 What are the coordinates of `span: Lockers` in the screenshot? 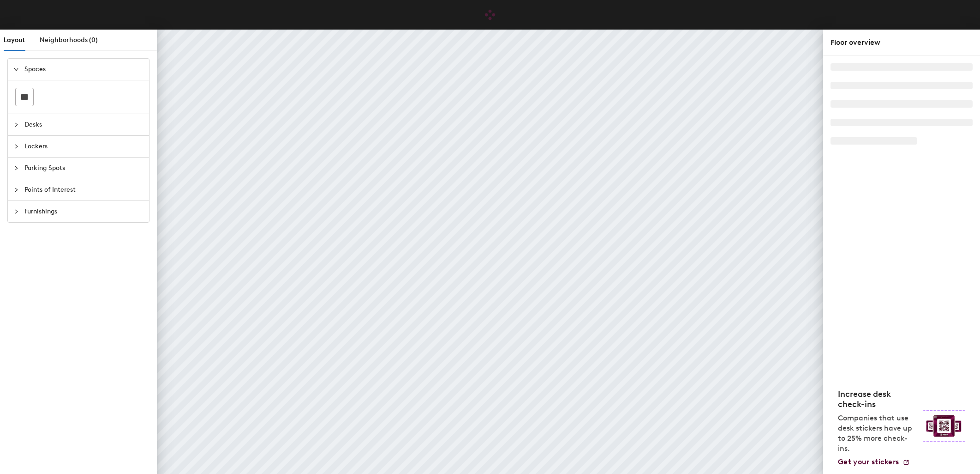 It's located at (84, 146).